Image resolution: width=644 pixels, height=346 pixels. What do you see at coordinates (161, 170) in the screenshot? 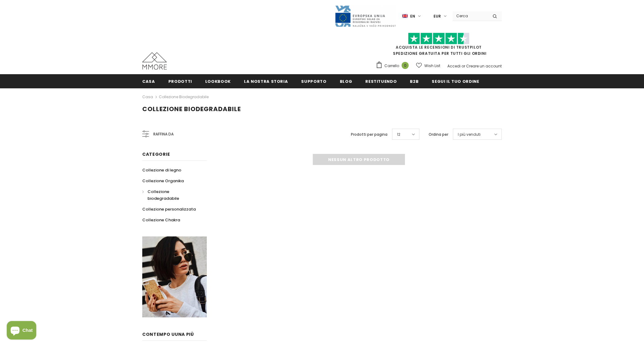
I see `a: Collezione di legno` at bounding box center [161, 170].